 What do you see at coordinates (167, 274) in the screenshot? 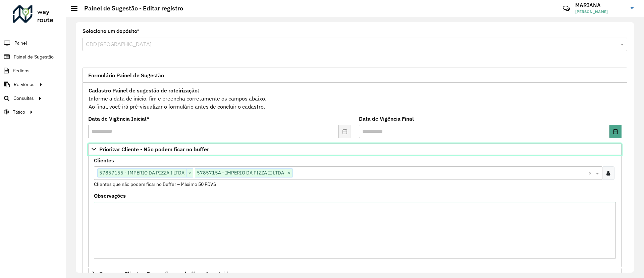
I see `span: Preservar Cliente - Devem ficar no buffer, não roteirizar` at bounding box center [167, 274].